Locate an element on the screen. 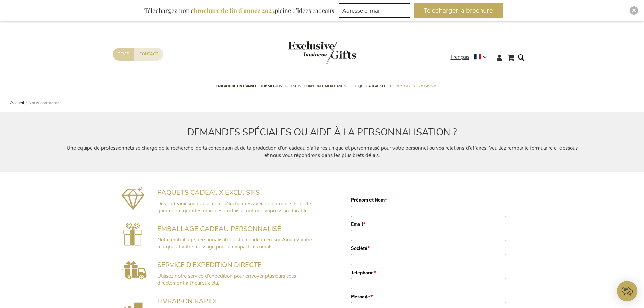  span: Utilisez notre service d'expédition pour envoyer plusieurs colis directement à l'heureux élu. is located at coordinates (226, 279).